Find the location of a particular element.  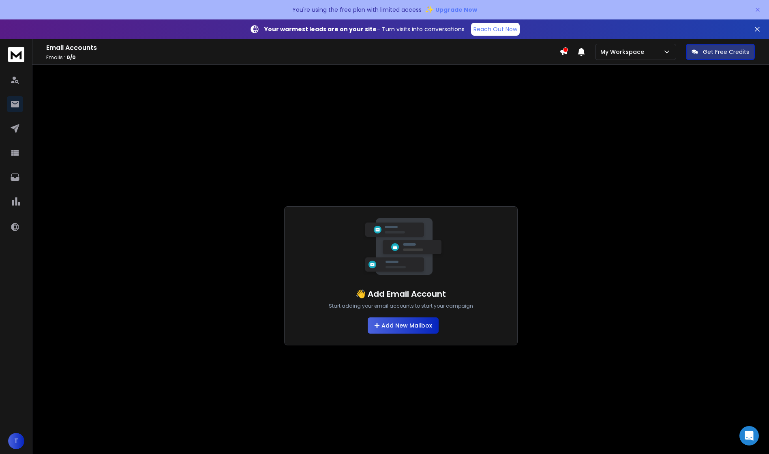

div: Open Intercom Messenger is located at coordinates (750, 436).